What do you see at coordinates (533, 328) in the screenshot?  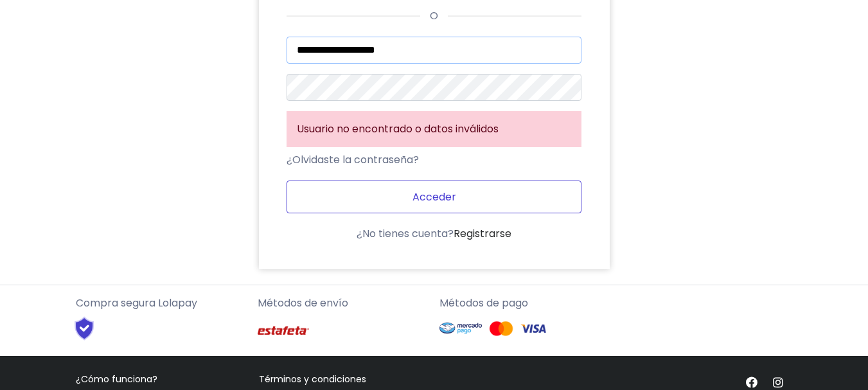 I see `img: Visa Logo` at bounding box center [533, 328].